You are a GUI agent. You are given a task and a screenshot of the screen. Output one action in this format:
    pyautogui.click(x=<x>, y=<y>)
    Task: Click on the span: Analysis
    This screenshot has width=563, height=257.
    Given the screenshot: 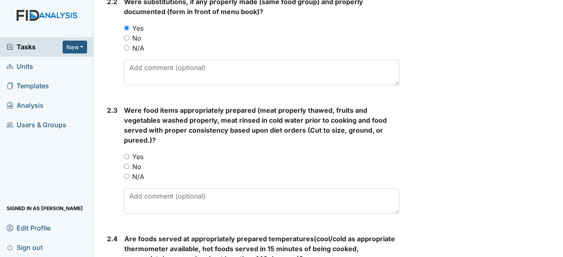 What is the action you would take?
    pyautogui.click(x=25, y=105)
    